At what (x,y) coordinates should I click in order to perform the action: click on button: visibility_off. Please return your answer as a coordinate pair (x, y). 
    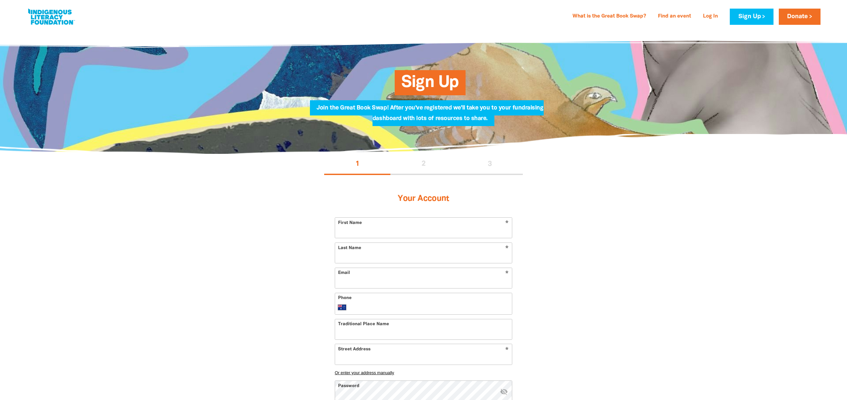
    Looking at the image, I should click on (504, 392).